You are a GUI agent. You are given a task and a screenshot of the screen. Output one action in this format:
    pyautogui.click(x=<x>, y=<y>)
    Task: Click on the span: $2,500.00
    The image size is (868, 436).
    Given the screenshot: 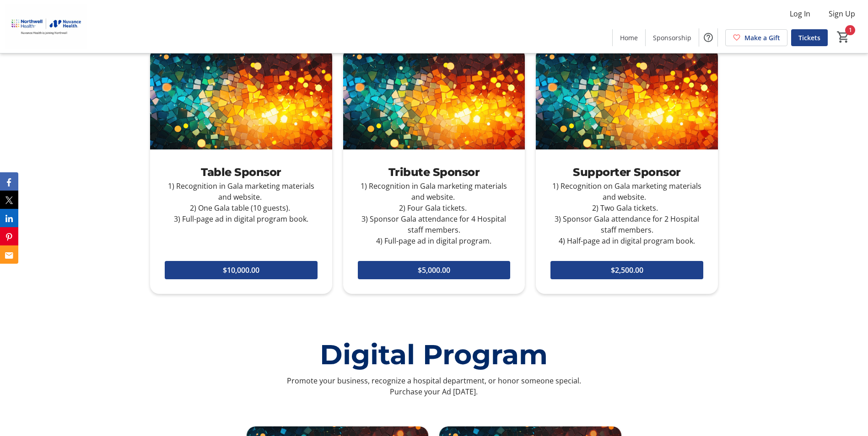 What is the action you would take?
    pyautogui.click(x=627, y=270)
    